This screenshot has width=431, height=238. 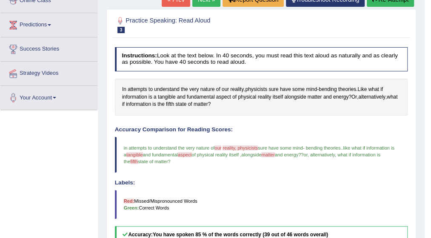 I want to click on a: Success Stories, so click(x=49, y=48).